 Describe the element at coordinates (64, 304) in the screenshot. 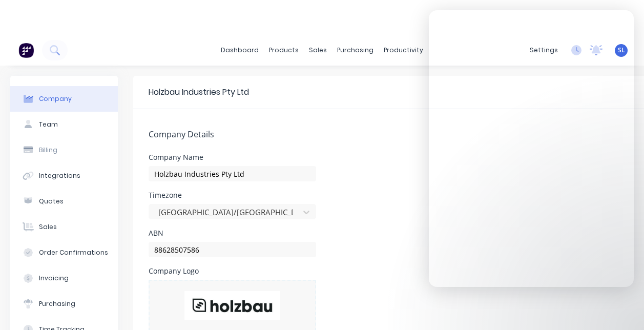

I see `button: Purchasing` at that location.